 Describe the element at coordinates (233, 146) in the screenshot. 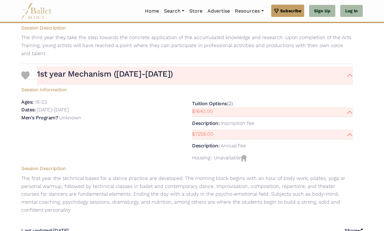

I see `p: Annual Fee` at that location.